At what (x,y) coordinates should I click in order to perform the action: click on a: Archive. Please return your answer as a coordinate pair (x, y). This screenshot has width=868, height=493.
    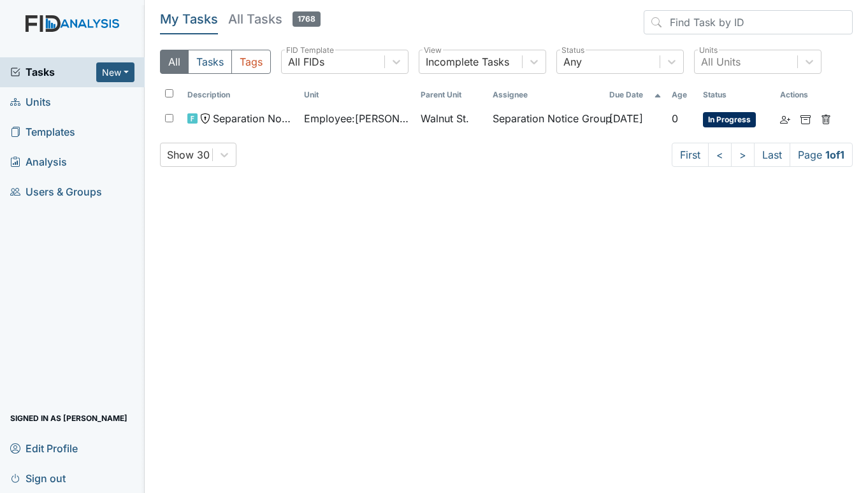
    Looking at the image, I should click on (805, 118).